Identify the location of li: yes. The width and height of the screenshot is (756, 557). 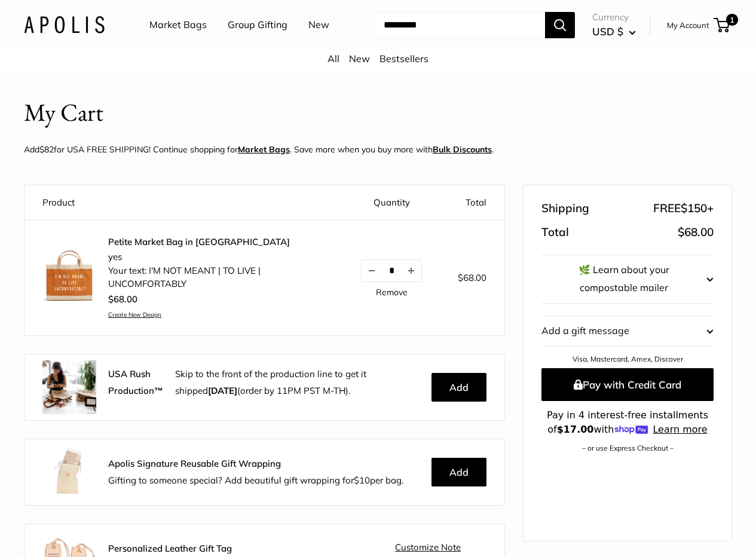
(216, 257).